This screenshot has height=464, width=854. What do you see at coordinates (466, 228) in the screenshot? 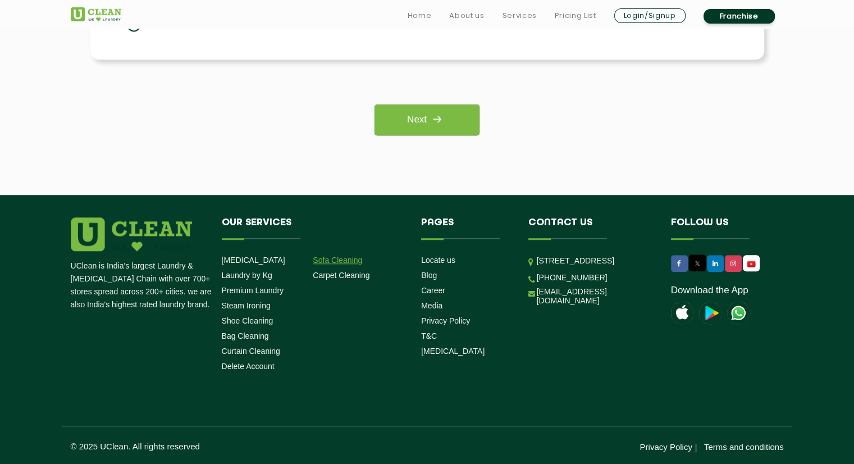
I see `h4: Pages` at bounding box center [466, 228].